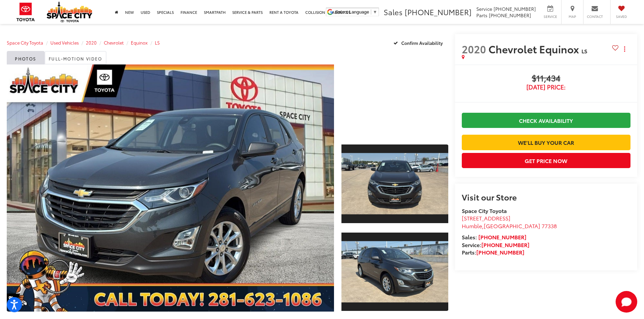 This screenshot has width=644, height=319. Describe the element at coordinates (495, 245) in the screenshot. I see `strong: Service:` at that location.